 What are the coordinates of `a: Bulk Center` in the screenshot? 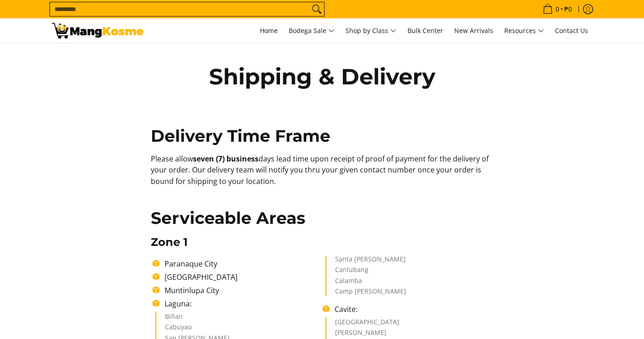 It's located at (426, 31).